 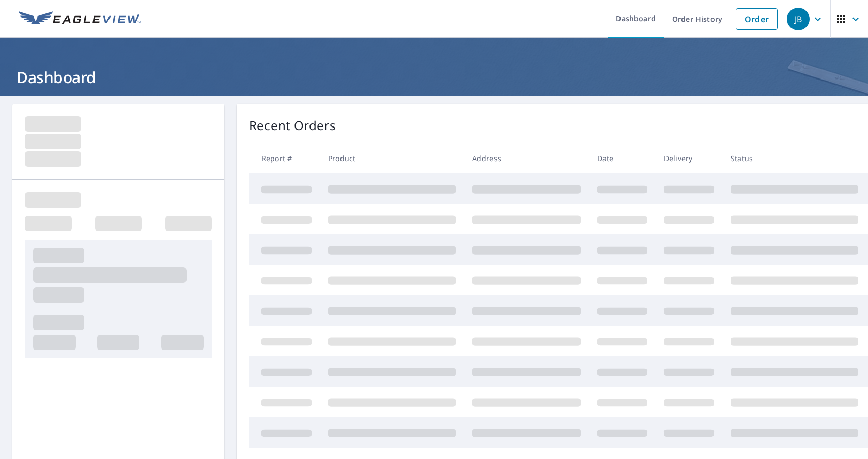 What do you see at coordinates (798, 19) in the screenshot?
I see `div: JB` at bounding box center [798, 19].